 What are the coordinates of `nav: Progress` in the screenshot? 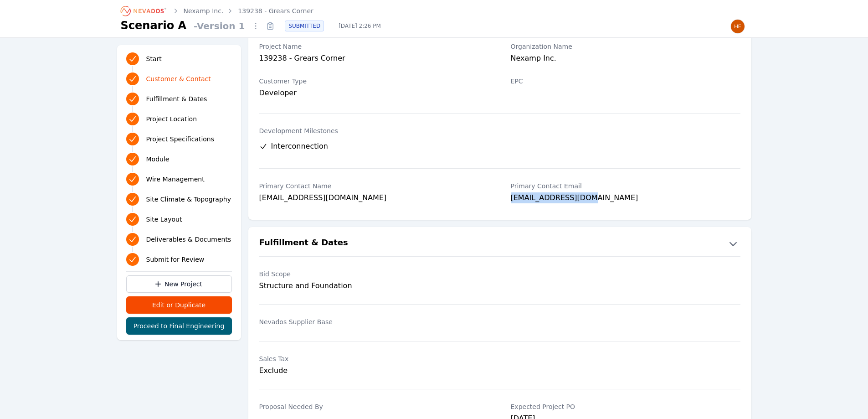 It's located at (179, 159).